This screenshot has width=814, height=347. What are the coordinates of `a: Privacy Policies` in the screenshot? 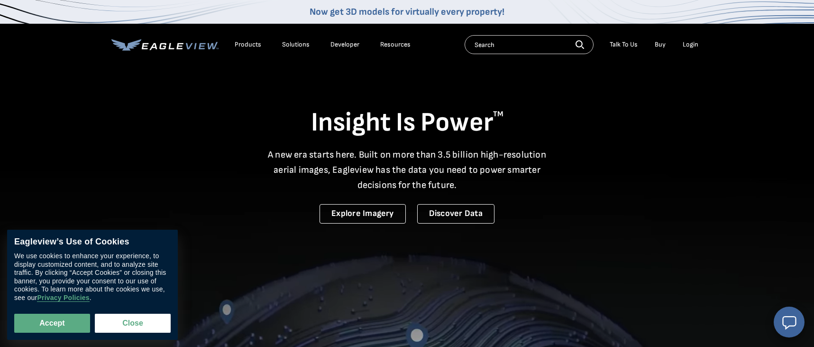 It's located at (63, 297).